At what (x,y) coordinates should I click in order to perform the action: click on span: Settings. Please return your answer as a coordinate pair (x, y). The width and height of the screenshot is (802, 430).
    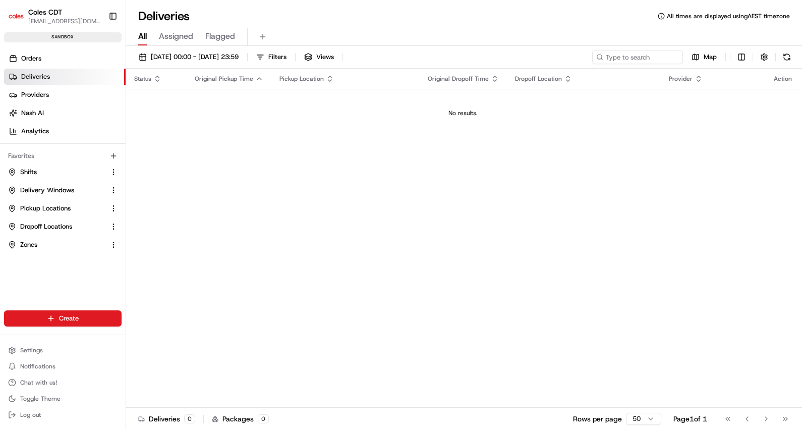
    Looking at the image, I should click on (31, 350).